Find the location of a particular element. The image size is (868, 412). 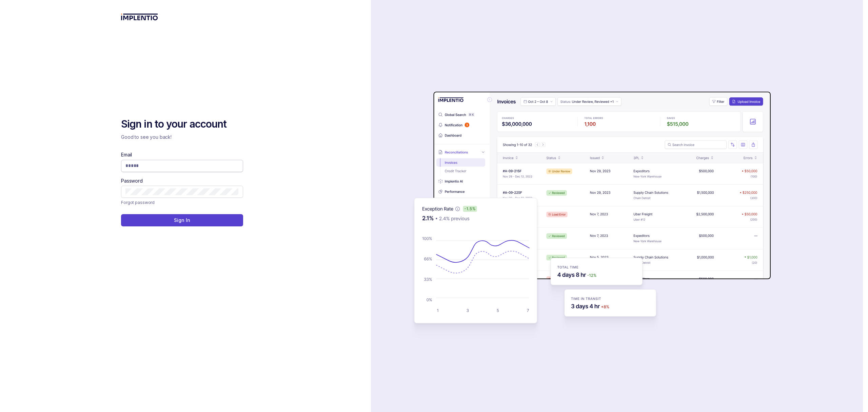

img: signin-background.svg is located at coordinates (581, 206).